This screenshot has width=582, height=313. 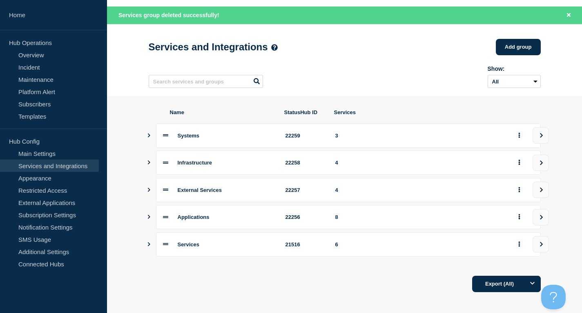 I want to click on button: Options, so click(x=533, y=284).